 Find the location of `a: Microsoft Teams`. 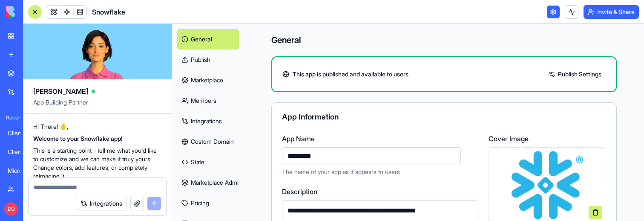

a: Microsoft Teams is located at coordinates (20, 171).